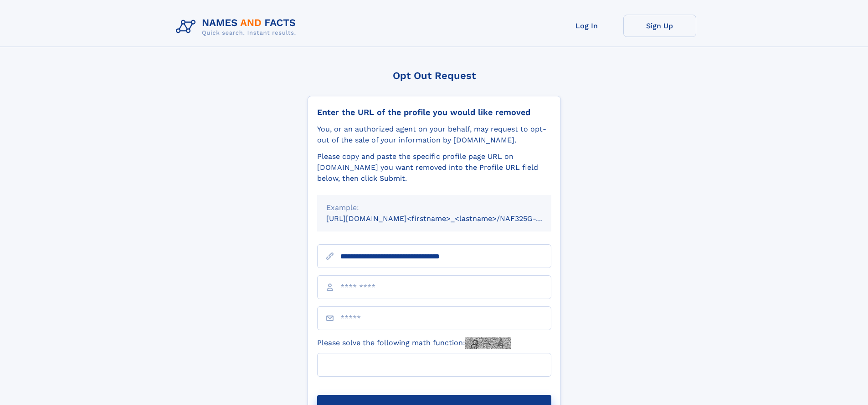 This screenshot has width=868, height=405. What do you see at coordinates (434, 76) in the screenshot?
I see `div: Opt Out Request` at bounding box center [434, 76].